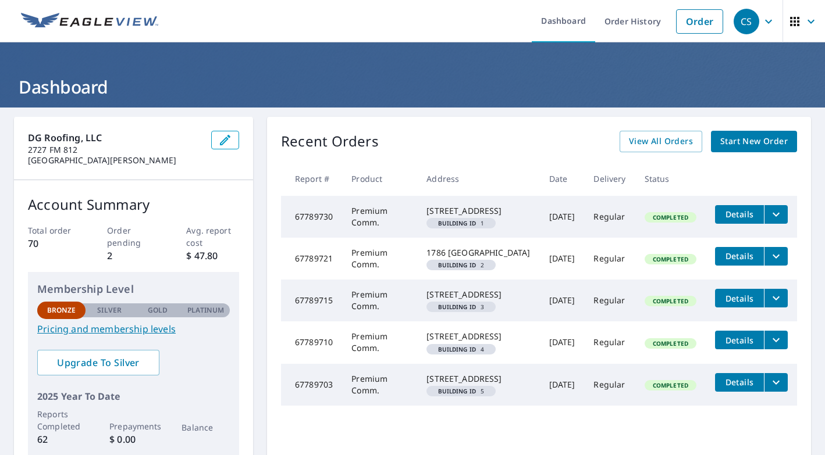  Describe the element at coordinates (775, 256) in the screenshot. I see `button: filesDropdownBtn-67789721` at that location.